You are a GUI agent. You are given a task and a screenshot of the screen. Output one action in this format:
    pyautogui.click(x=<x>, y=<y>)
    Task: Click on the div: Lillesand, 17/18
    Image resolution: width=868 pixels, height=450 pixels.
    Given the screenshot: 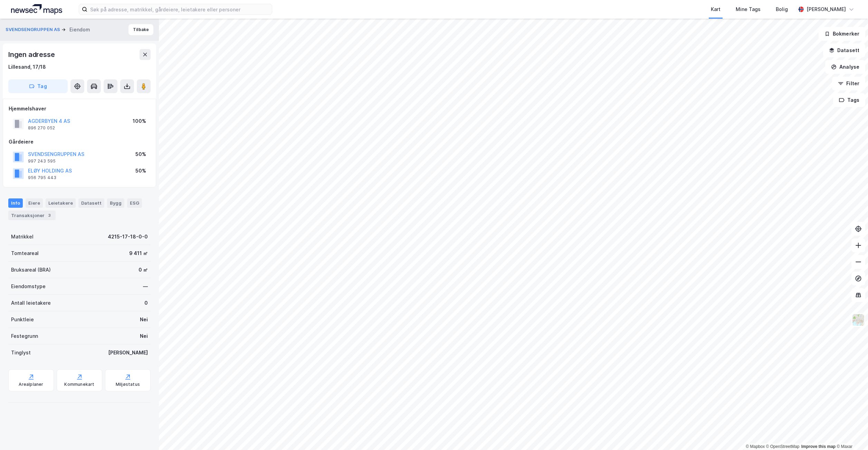 What is the action you would take?
    pyautogui.click(x=27, y=67)
    